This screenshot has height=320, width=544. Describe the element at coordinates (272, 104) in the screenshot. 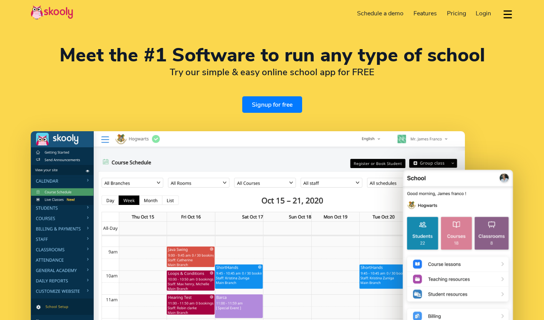

I see `a: Signup for free` at that location.